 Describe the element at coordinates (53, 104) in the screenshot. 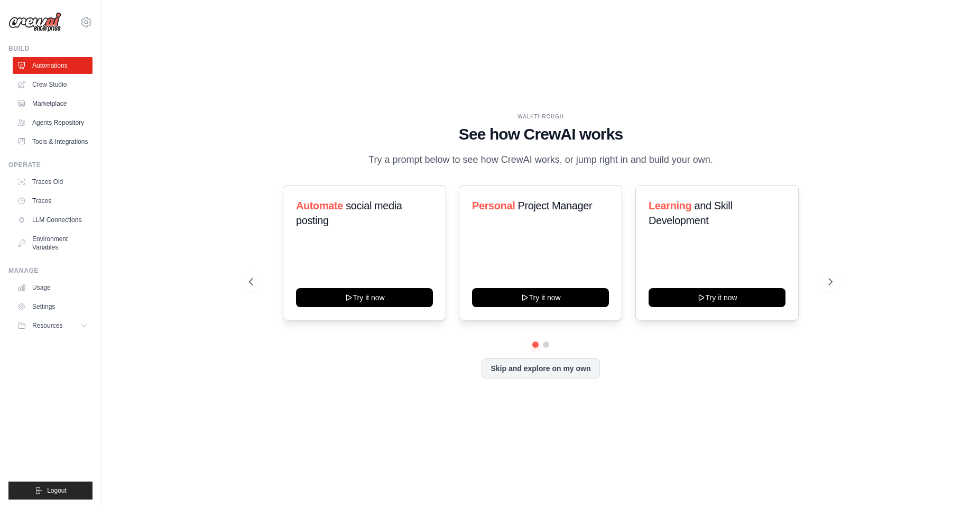

I see `a: Marketplace` at that location.